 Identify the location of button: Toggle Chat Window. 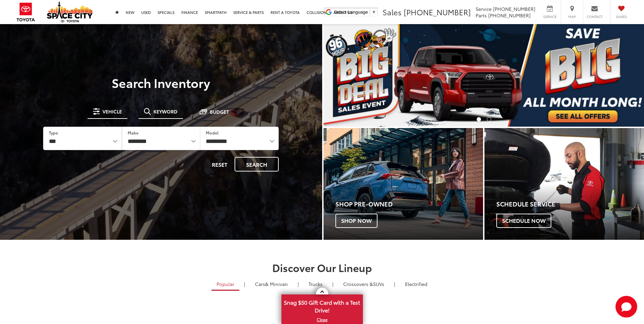
(626, 306).